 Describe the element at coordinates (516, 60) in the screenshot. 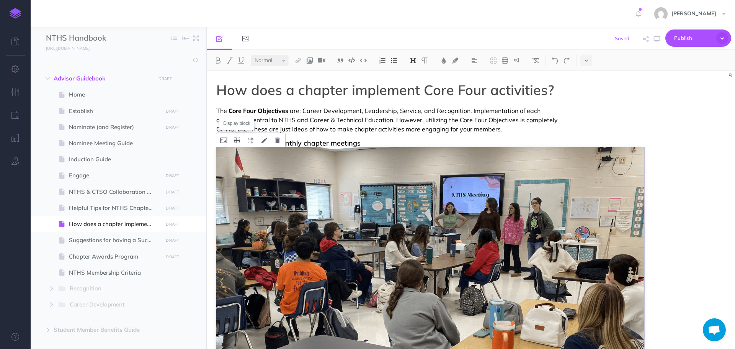

I see `img: Callout dropdown menu button` at that location.